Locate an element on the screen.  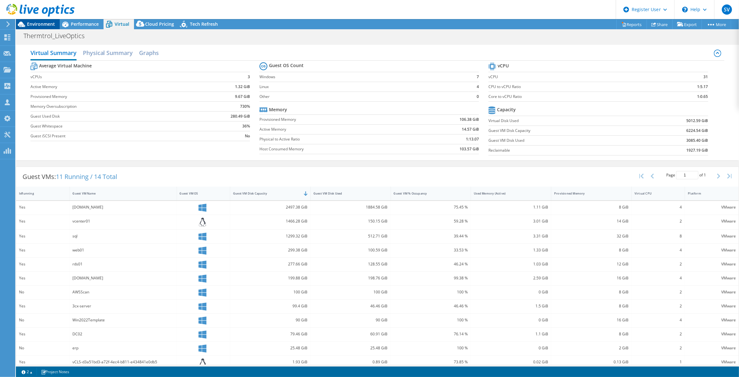
b: vCPU is located at coordinates (503, 66).